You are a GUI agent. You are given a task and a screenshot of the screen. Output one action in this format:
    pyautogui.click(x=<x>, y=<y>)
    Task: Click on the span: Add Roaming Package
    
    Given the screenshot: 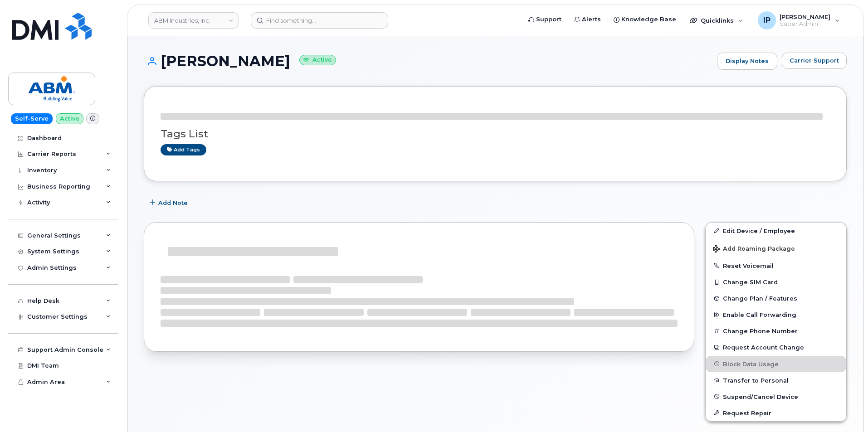 What is the action you would take?
    pyautogui.click(x=753, y=249)
    